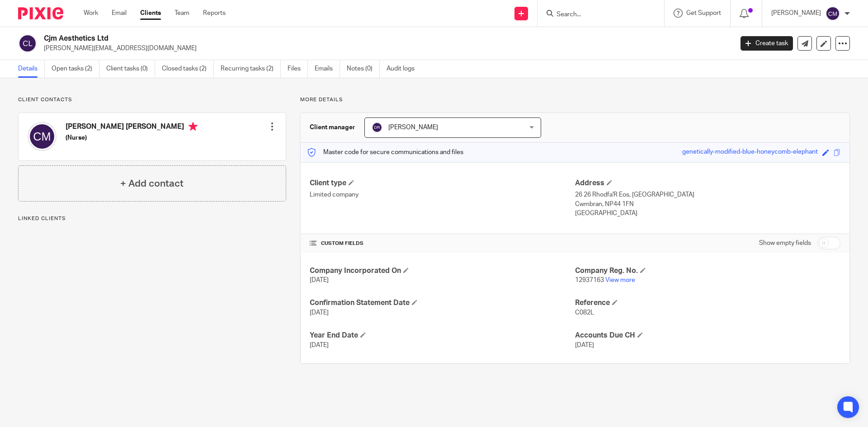  What do you see at coordinates (75, 69) in the screenshot?
I see `a: Open tasks (2)` at bounding box center [75, 69].